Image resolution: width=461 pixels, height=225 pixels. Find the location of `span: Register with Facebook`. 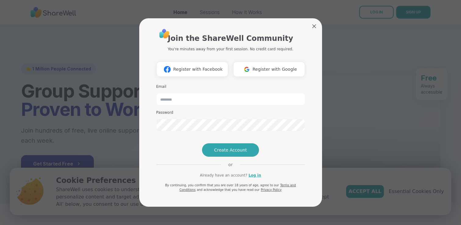

span: Register with Facebook is located at coordinates (198, 69).